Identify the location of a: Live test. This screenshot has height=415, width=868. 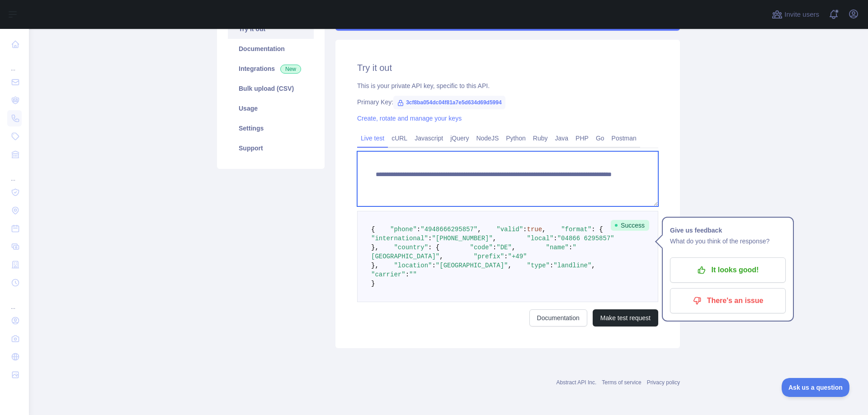
(373, 139).